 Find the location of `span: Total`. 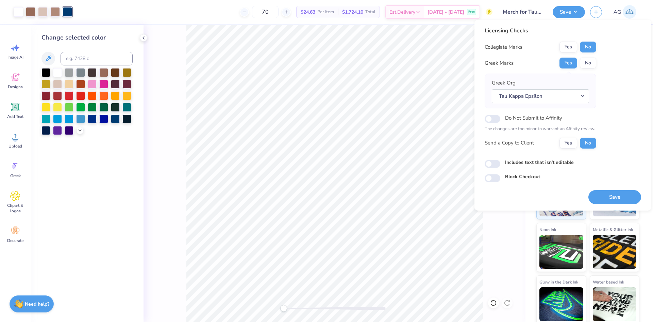

span: Total is located at coordinates (371, 12).